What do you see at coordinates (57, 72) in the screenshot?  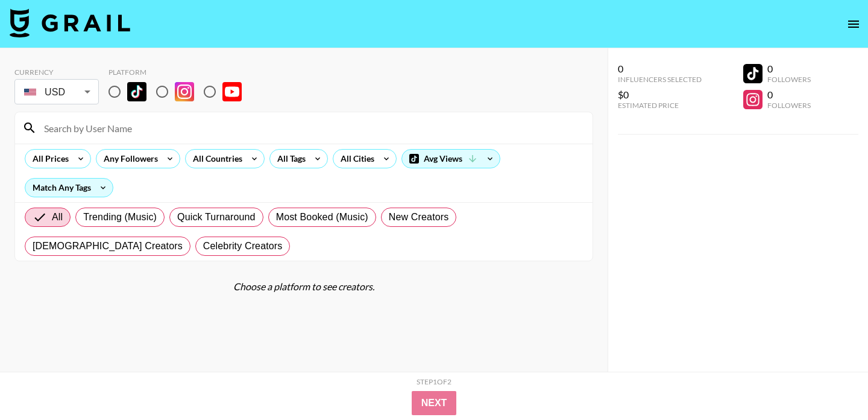 I see `div: Currency` at bounding box center [57, 72].